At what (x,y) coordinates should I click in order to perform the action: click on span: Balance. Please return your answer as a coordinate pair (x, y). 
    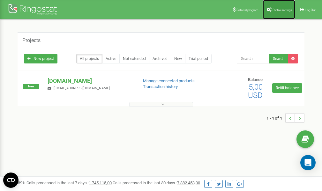
    Looking at the image, I should click on (255, 79).